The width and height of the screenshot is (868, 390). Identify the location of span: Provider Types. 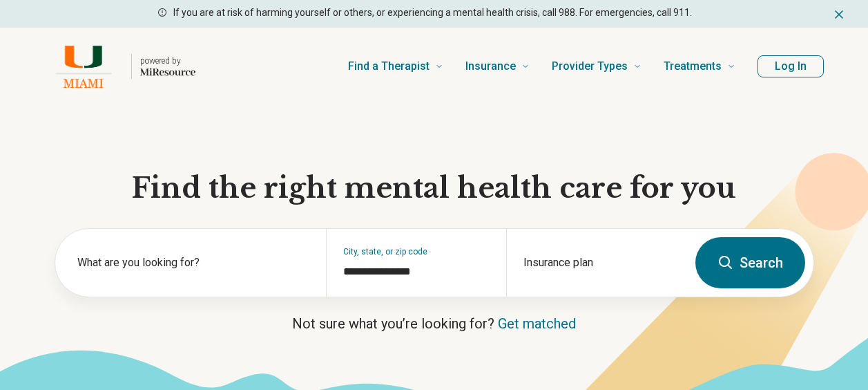
(590, 67).